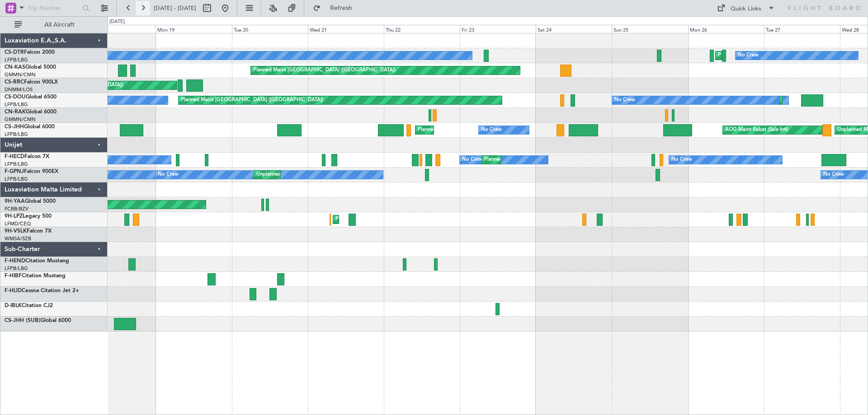  What do you see at coordinates (29, 201) in the screenshot?
I see `a: 9H-YAAGlobal 5000` at bounding box center [29, 201].